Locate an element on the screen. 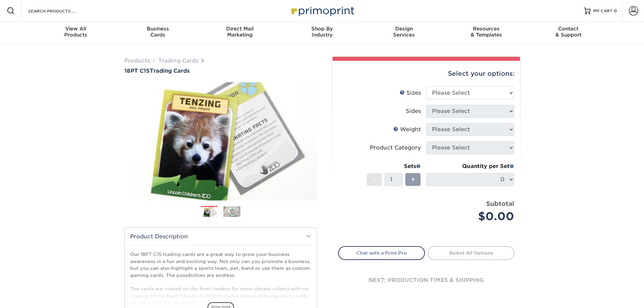 This screenshot has height=308, width=644. span: Design is located at coordinates (404, 29).